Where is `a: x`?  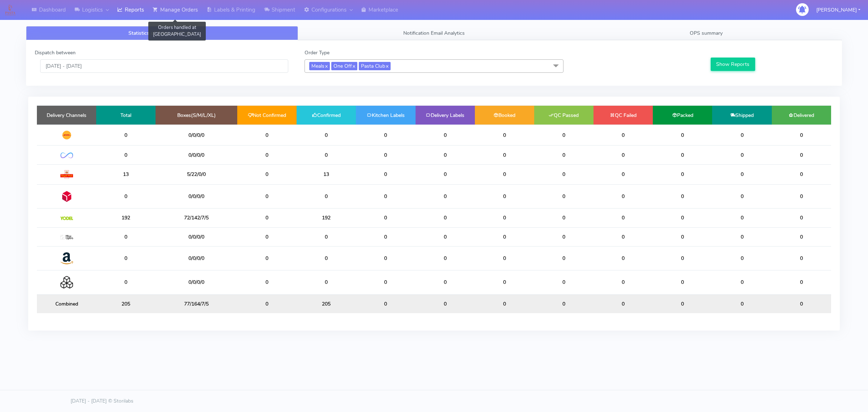 a: x is located at coordinates (353, 66).